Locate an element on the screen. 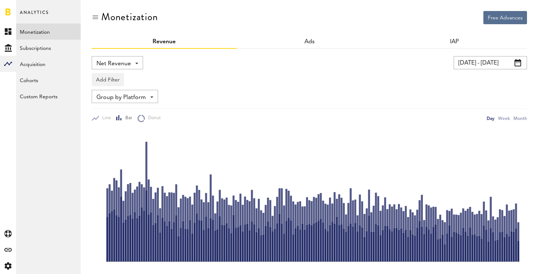  a: Acquisition is located at coordinates (48, 64).